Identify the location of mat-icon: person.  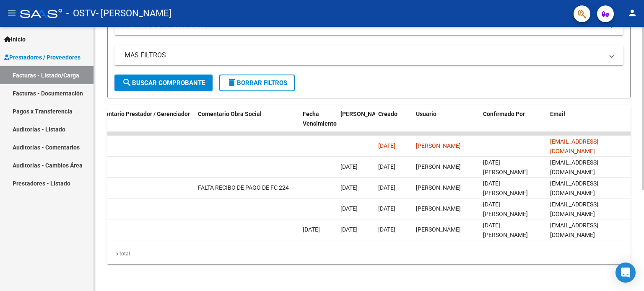
(632, 13).